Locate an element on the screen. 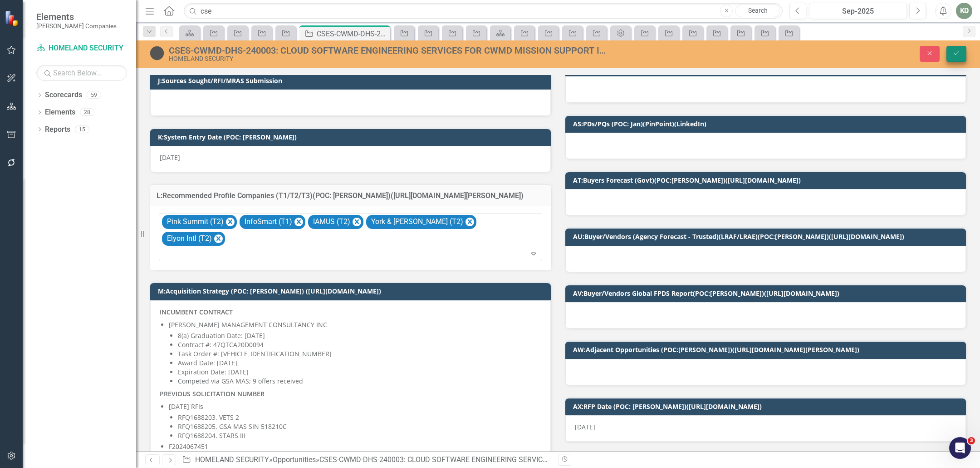 The image size is (980, 468). img: website_grey.svg is located at coordinates (18, 27).